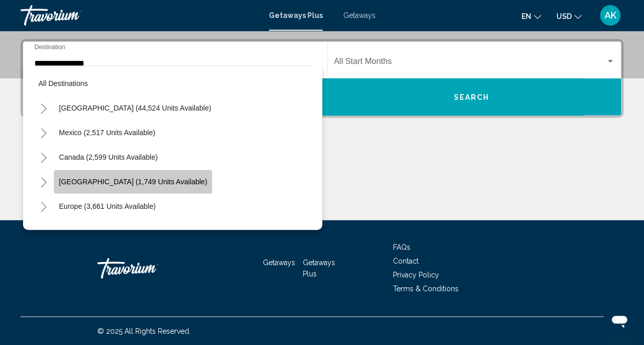  I want to click on button: Toggle Mexico (2,517 units available), so click(44, 132).